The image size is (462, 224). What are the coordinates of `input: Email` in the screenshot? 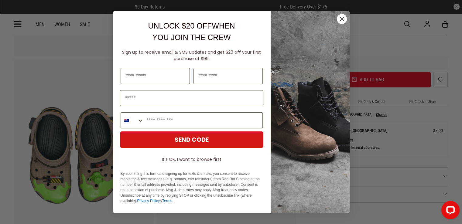 It's located at (192, 98).